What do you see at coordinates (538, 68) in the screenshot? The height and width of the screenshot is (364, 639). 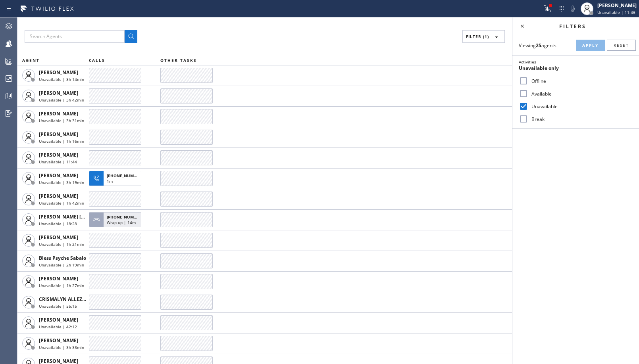 I see `span: Unavailable only` at bounding box center [538, 68].